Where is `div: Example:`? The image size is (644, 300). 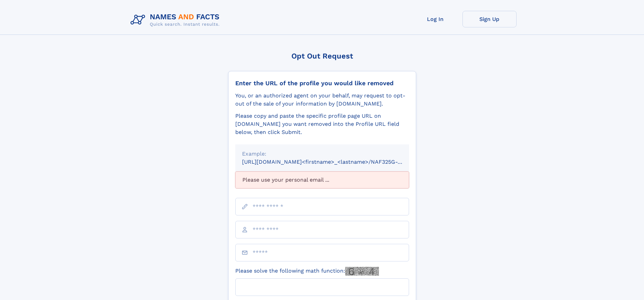 div: Example: is located at coordinates (322, 154).